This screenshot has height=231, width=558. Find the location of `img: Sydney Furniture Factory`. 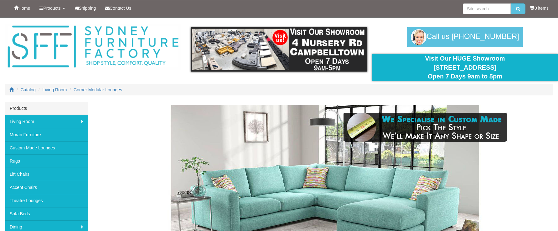

img: Sydney Furniture Factory is located at coordinates (93, 47).